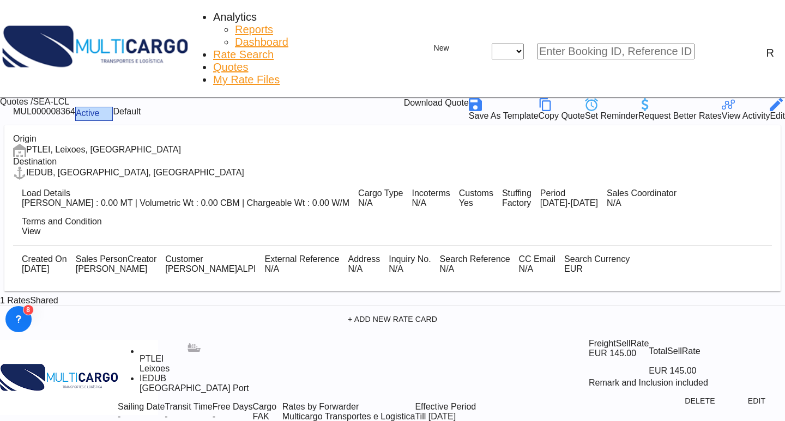 The width and height of the screenshot is (785, 421). Describe the element at coordinates (302, 259) in the screenshot. I see `div: External Reference` at that location.